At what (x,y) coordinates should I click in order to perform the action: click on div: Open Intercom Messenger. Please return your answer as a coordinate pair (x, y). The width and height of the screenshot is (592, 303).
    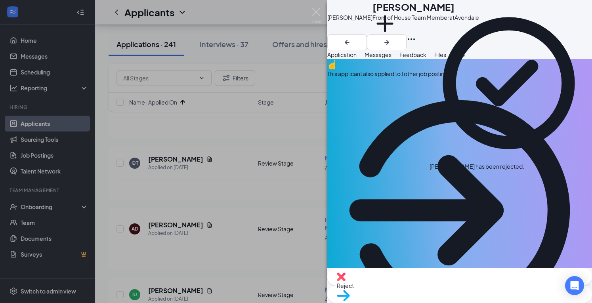
    Looking at the image, I should click on (575, 286).